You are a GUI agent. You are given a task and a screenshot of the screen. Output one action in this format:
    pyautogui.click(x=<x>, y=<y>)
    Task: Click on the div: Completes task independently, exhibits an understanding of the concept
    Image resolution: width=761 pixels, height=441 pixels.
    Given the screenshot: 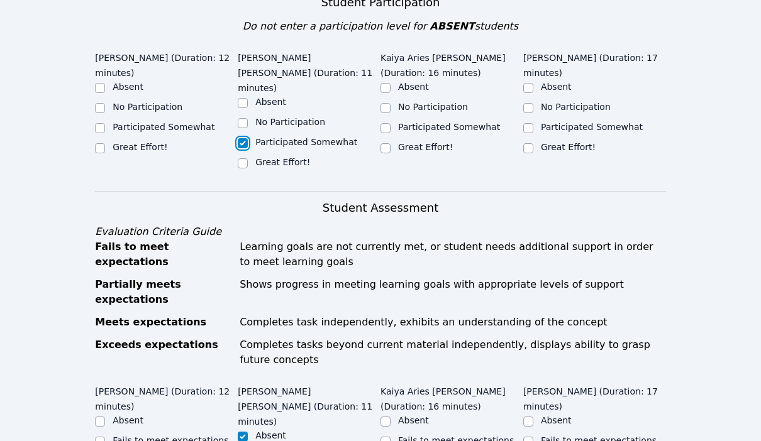 What is the action you would take?
    pyautogui.click(x=453, y=323)
    